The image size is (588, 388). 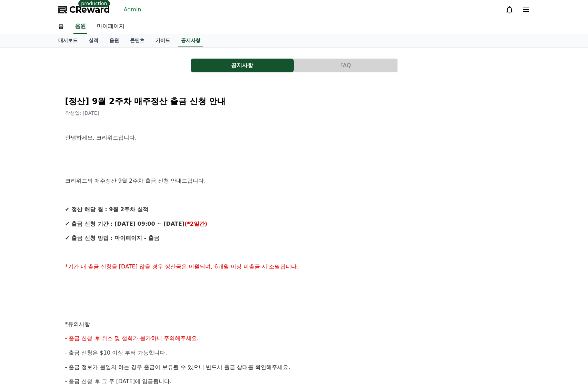 What do you see at coordinates (84, 10) in the screenshot?
I see `a: CReward` at bounding box center [84, 10].